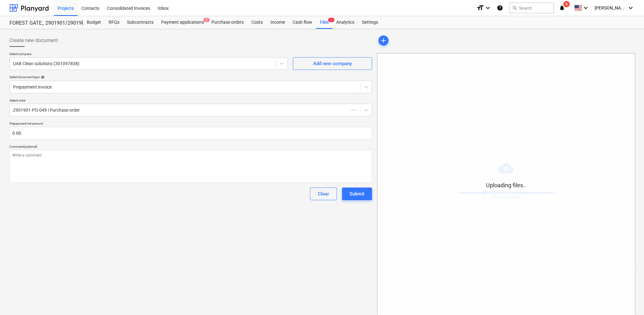 The width and height of the screenshot is (644, 315). Describe the element at coordinates (628, 300) in the screenshot. I see `div: Chat Widget` at that location.